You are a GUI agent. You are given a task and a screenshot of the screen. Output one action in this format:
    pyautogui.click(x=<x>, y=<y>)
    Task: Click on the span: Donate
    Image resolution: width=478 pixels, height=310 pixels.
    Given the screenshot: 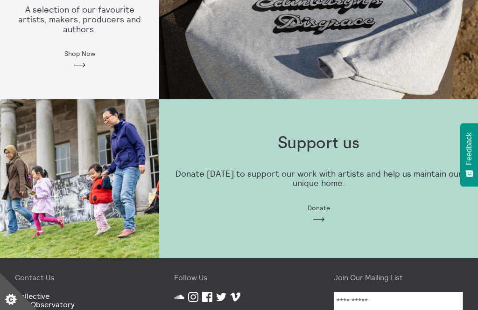 What is the action you would take?
    pyautogui.click(x=319, y=208)
    